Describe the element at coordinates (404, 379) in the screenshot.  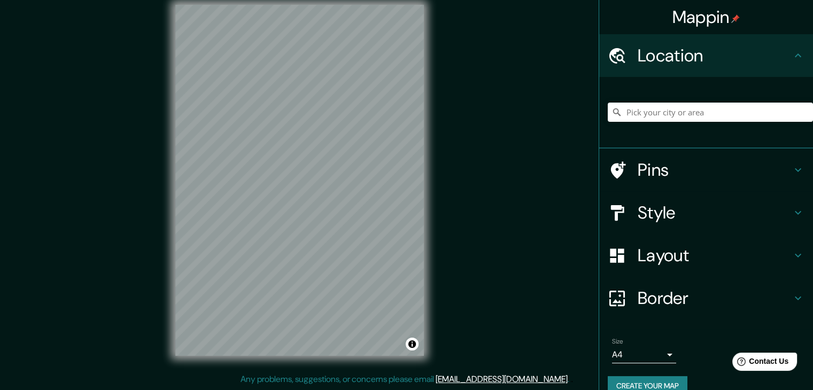
I see `p: Any problems, suggestions, or concerns please email .` at that location.